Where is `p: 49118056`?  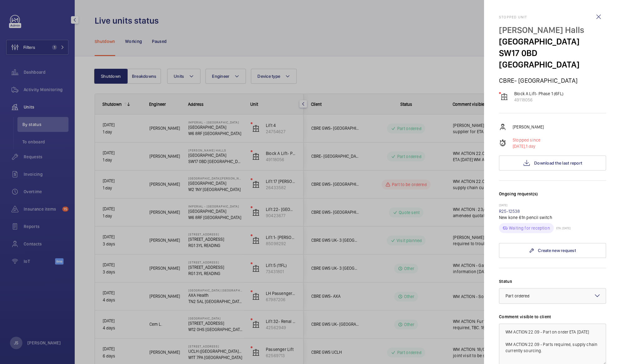 p: 49118056 is located at coordinates (539, 100).